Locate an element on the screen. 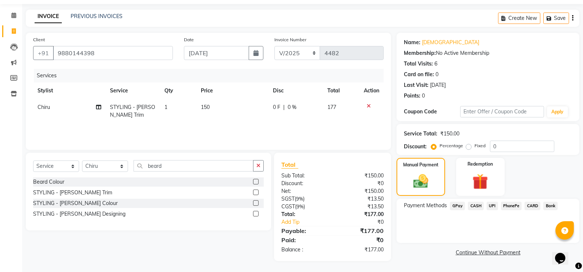 The height and width of the screenshot is (272, 583). div: Membership: is located at coordinates (420, 53).